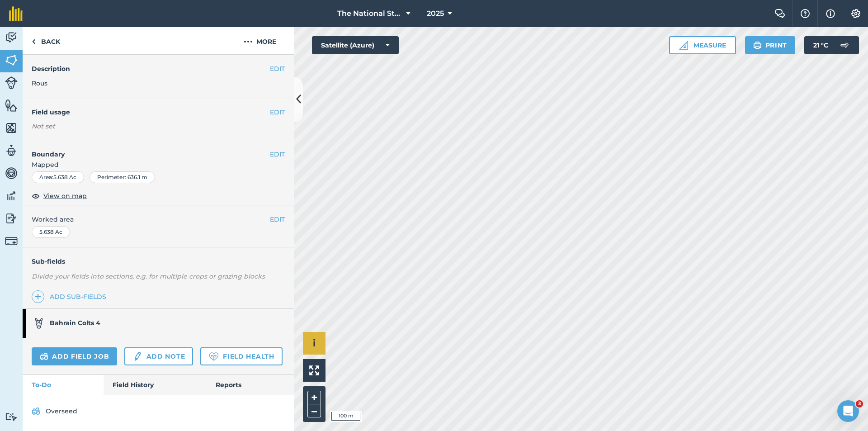  Describe the element at coordinates (770, 45) in the screenshot. I see `button: Print` at that location.